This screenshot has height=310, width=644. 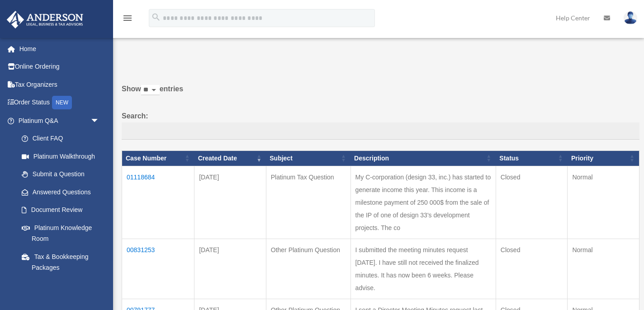 I want to click on a: Platinum Walkthrough, so click(x=60, y=156).